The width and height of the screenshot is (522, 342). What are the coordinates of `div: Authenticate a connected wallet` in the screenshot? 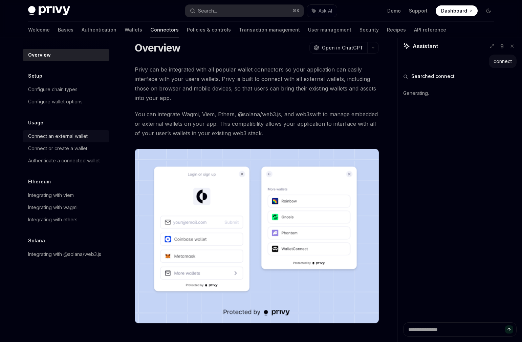 It's located at (64, 161).